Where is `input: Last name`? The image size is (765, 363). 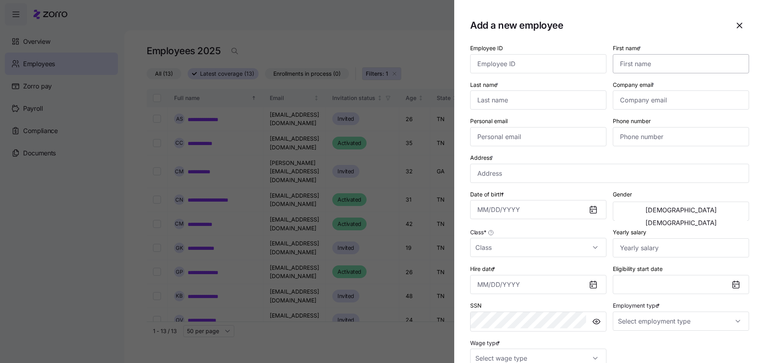 input: Last name is located at coordinates (538, 100).